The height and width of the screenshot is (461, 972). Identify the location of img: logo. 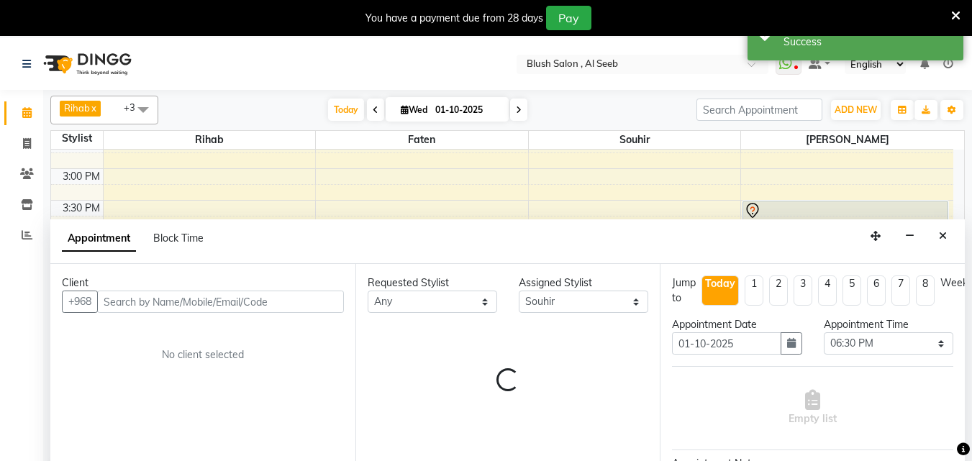
(86, 64).